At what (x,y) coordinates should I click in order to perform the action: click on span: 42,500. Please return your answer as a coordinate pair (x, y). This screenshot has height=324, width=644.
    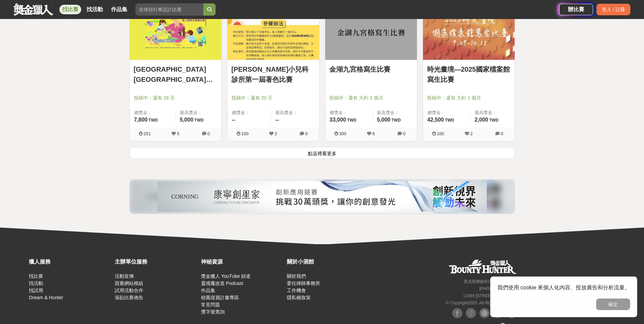
    Looking at the image, I should click on (435, 119).